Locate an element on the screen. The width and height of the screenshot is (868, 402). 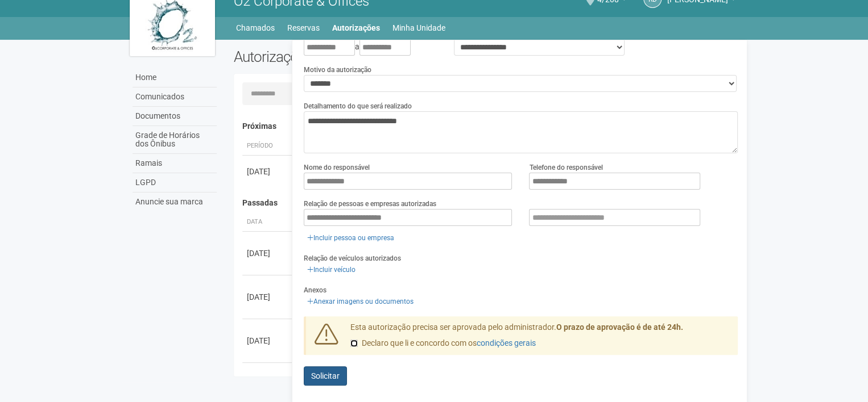
a: Anuncie sua marca is located at coordinates (175, 202).